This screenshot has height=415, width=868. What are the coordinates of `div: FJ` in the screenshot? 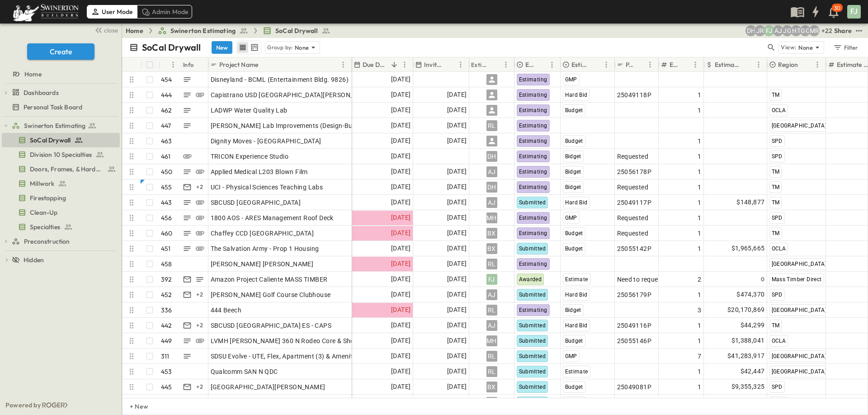 It's located at (854, 12).